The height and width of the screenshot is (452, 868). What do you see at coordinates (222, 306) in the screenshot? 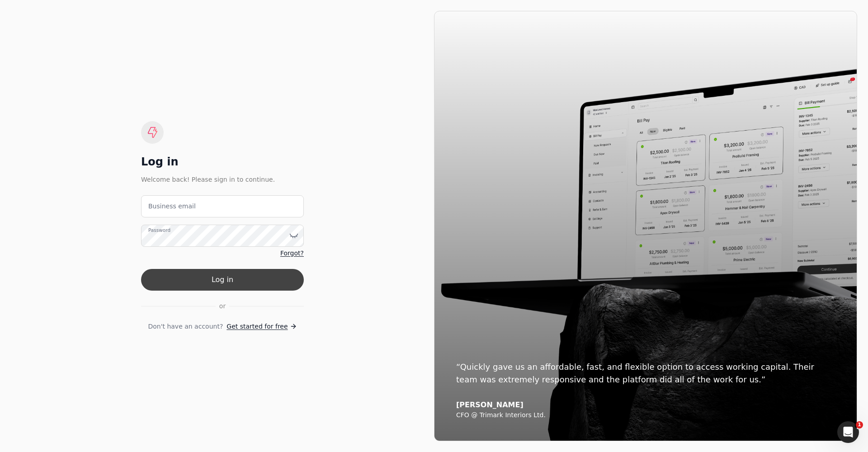
I see `span: or` at bounding box center [222, 306].